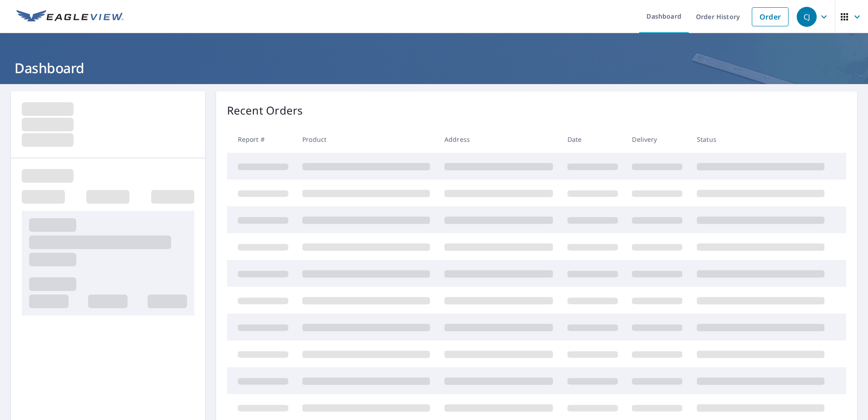 The image size is (868, 420). Describe the element at coordinates (807, 17) in the screenshot. I see `div: CJ` at that location.